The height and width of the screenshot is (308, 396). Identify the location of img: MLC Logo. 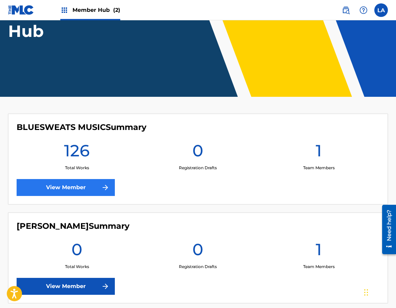
(21, 10).